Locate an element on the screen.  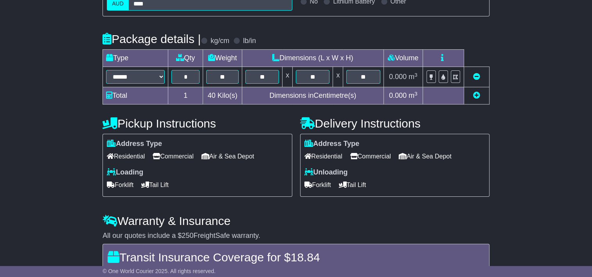
span: 40 is located at coordinates (212, 95).